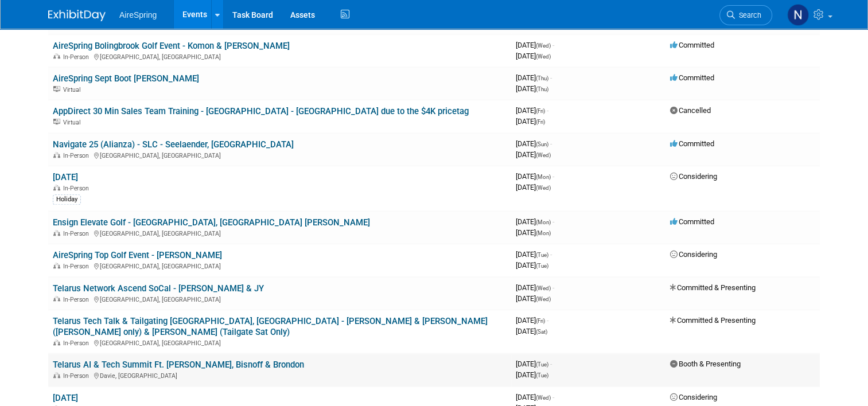  Describe the element at coordinates (77, 15) in the screenshot. I see `img: ExhibitDay` at that location.